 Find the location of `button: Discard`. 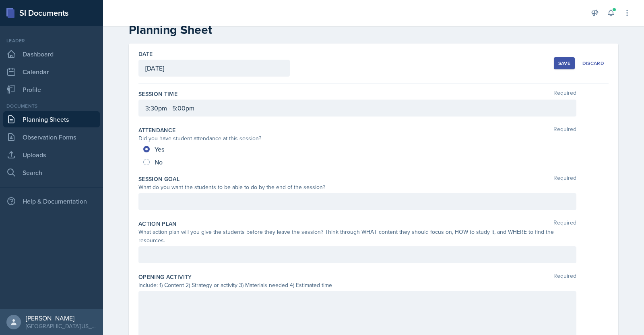

button: Discard is located at coordinates (593, 63).